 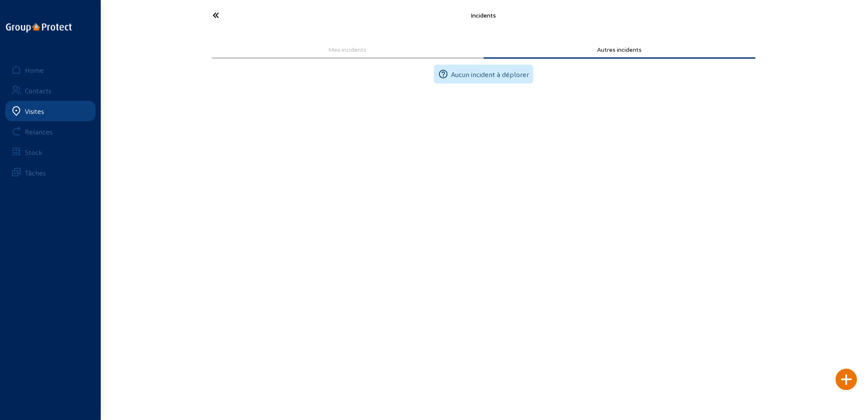 What do you see at coordinates (35, 172) in the screenshot?
I see `div: Tâches` at bounding box center [35, 172].